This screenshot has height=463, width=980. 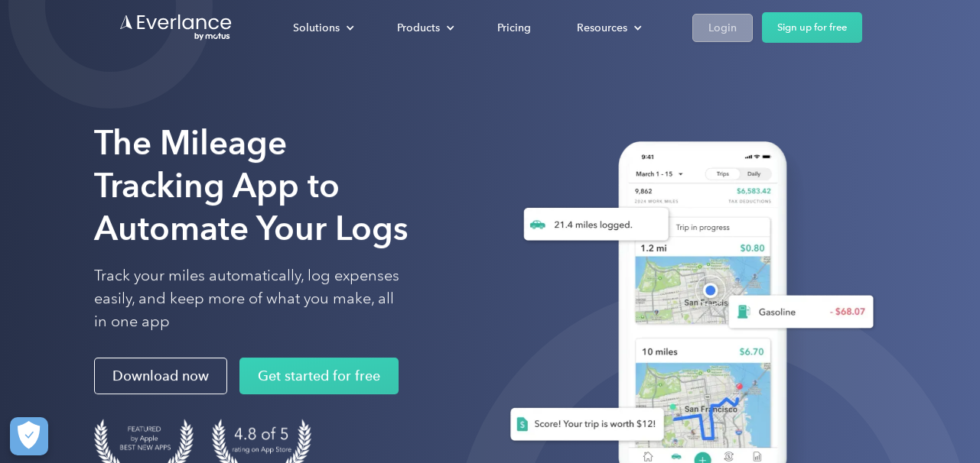 I want to click on a: Download now, so click(x=160, y=376).